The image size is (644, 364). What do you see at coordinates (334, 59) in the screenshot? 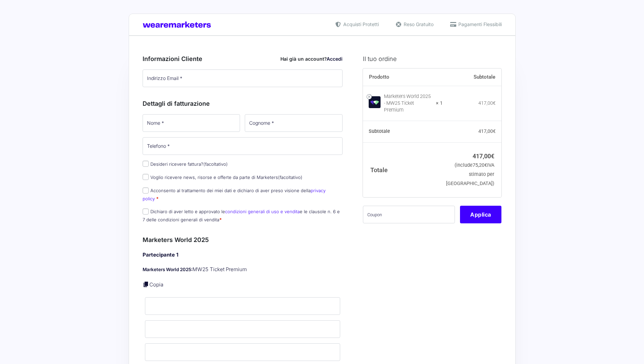
I see `a: Accedi` at bounding box center [334, 59].